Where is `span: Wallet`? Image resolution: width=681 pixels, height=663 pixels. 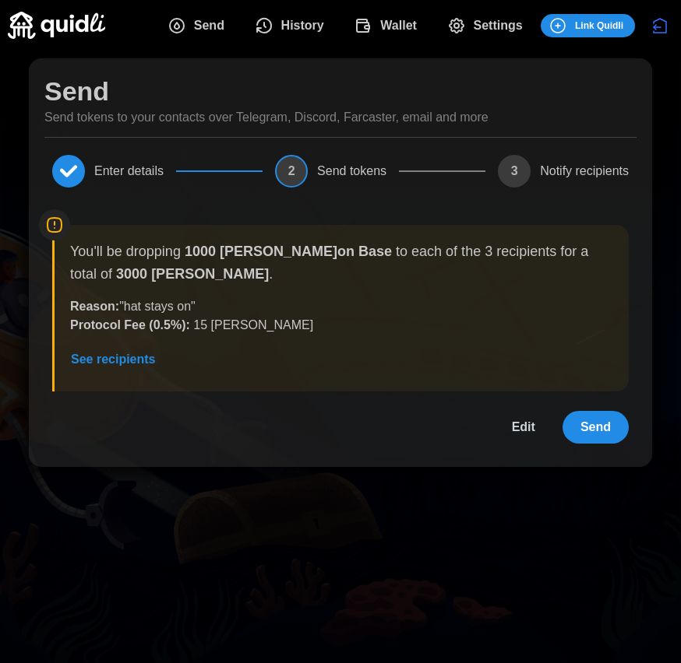 span: Wallet is located at coordinates (398, 26).